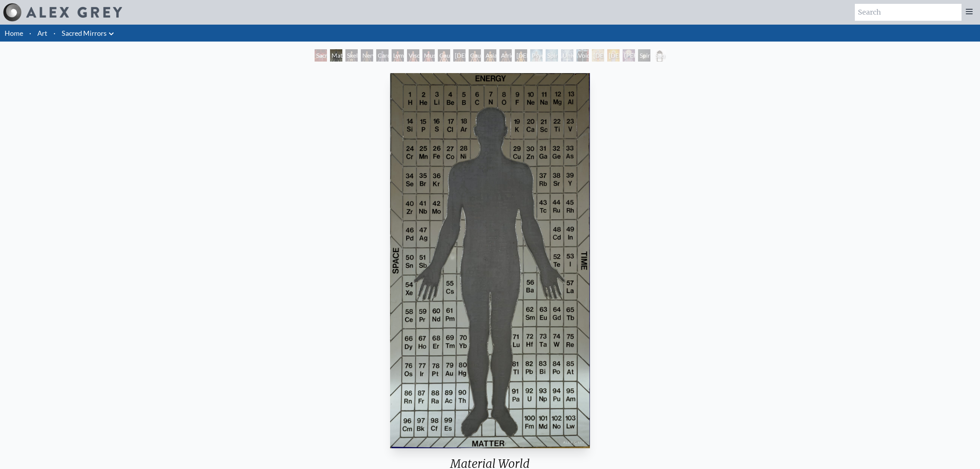  What do you see at coordinates (428, 55) in the screenshot?
I see `div: Muscle System` at bounding box center [428, 55].